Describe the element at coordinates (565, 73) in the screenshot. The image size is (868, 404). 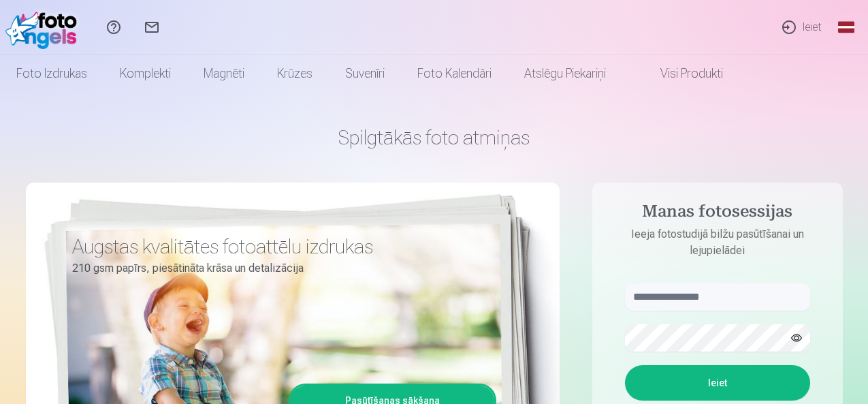
I see `a: Atslēgu piekariņi` at that location.